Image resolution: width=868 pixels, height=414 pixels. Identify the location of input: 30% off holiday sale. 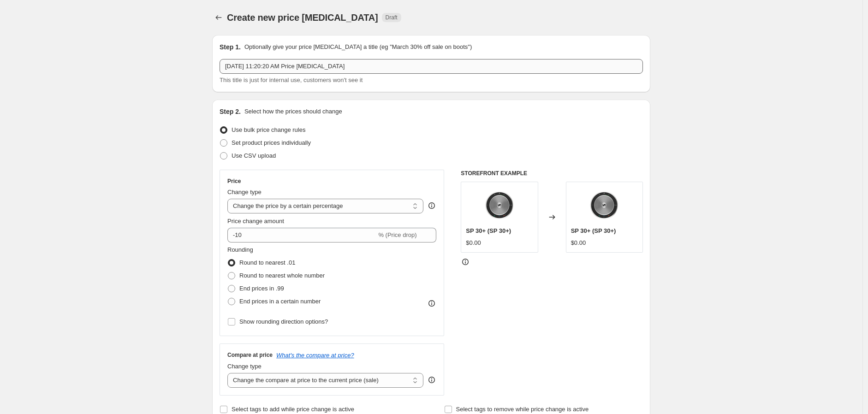
(431, 67).